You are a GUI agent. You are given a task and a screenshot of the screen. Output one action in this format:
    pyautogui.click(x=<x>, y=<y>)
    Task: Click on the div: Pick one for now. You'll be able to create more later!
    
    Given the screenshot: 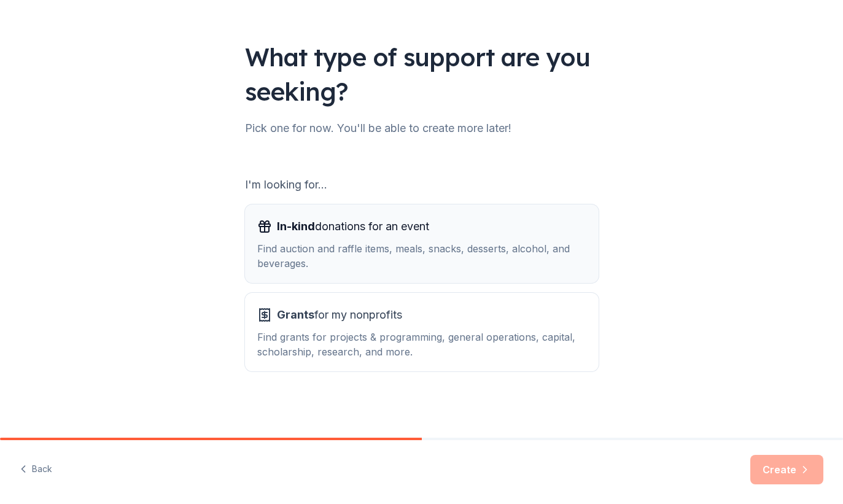 What is the action you would take?
    pyautogui.click(x=422, y=128)
    